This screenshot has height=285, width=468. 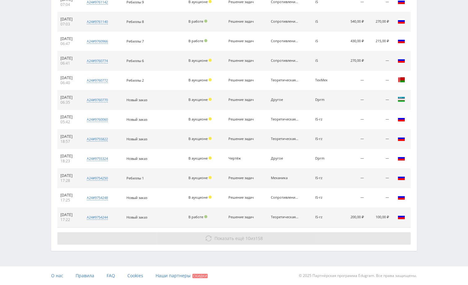 What do you see at coordinates (380, 41) in the screenshot?
I see `td: 215,00 ₽` at bounding box center [380, 41].